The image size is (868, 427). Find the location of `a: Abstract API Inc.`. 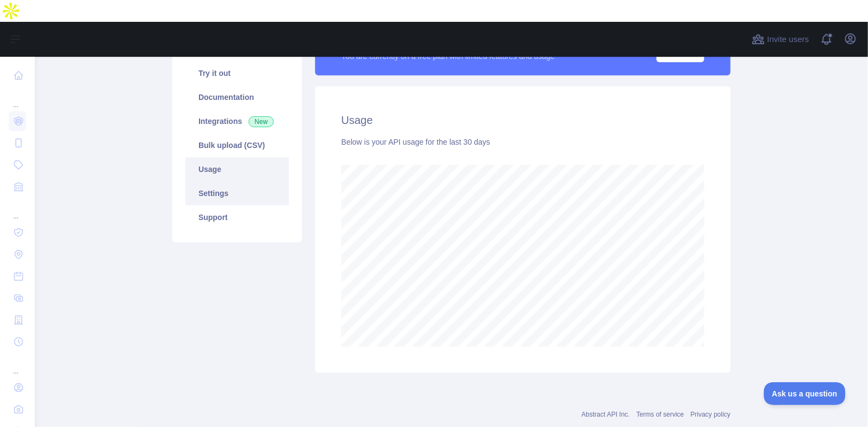

a: Abstract API Inc. is located at coordinates (606, 414).